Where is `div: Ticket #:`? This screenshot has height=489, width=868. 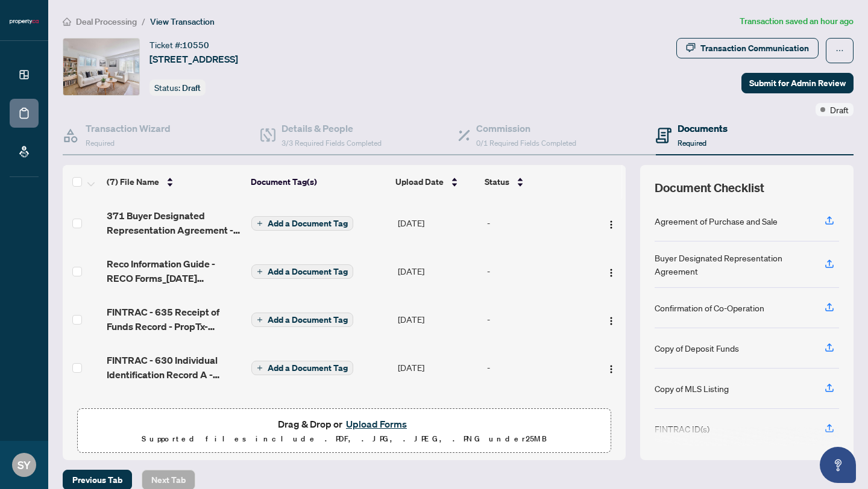
div: Ticket #: is located at coordinates (179, 45).